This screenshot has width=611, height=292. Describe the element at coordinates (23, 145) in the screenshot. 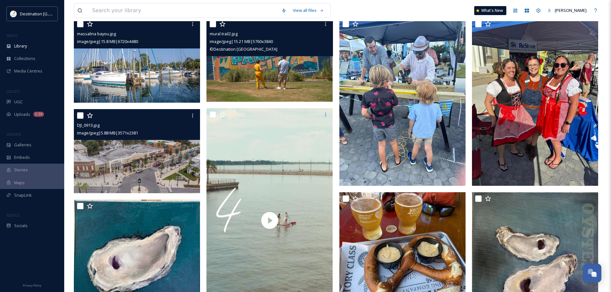

I see `span: Galleries` at that location.